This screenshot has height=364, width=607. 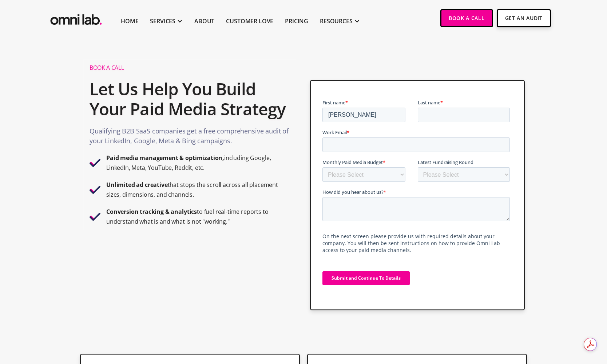 I want to click on strong: Unlimited ad creative, so click(x=137, y=185).